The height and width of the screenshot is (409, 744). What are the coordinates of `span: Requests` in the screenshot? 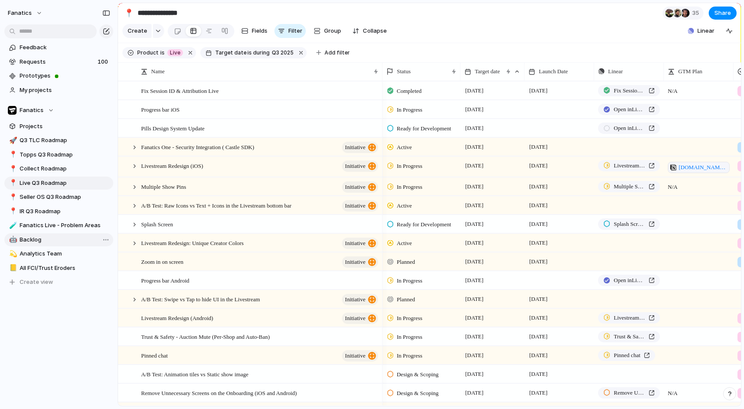 It's located at (57, 62).